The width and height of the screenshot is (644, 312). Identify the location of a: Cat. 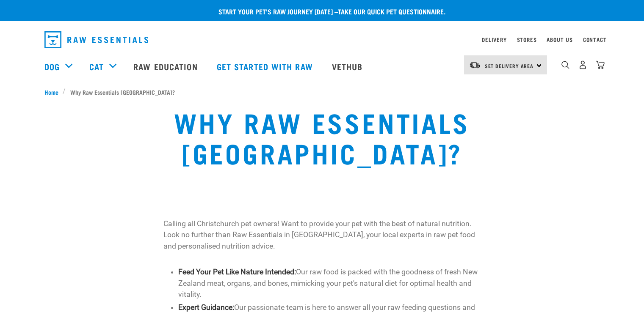
(97, 67).